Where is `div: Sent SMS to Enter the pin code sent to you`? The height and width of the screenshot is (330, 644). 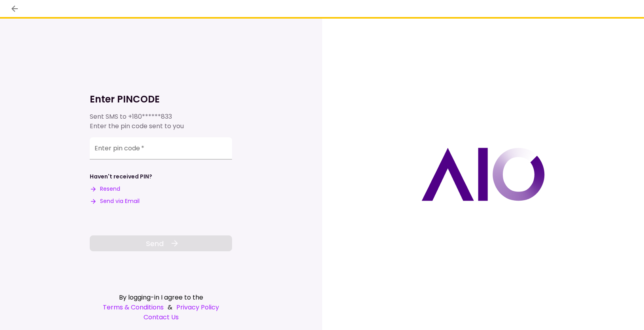 div: Sent SMS to Enter the pin code sent to you is located at coordinates (161, 122).